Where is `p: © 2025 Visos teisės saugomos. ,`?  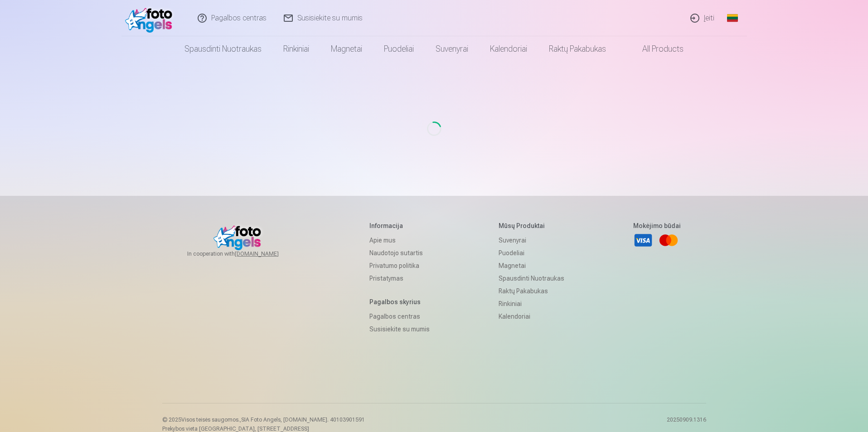
p: © 2025 Visos teisės saugomos. , is located at coordinates (263, 420).